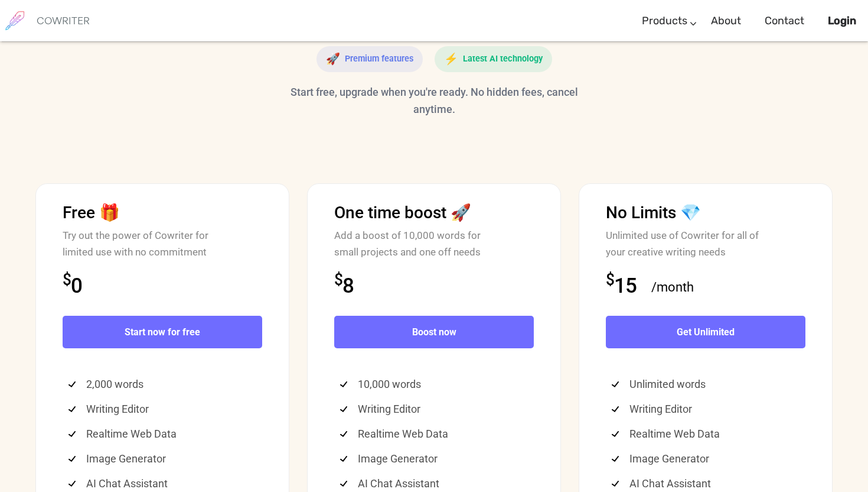  What do you see at coordinates (842, 21) in the screenshot?
I see `a: Login` at bounding box center [842, 21].